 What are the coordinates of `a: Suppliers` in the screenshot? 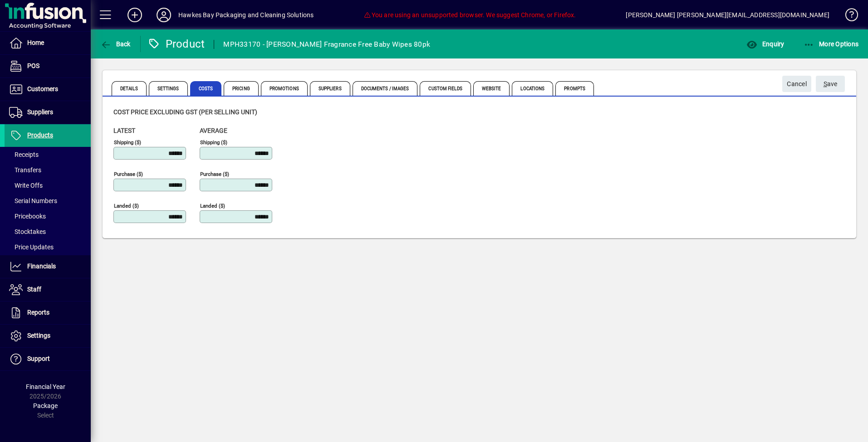 It's located at (48, 113).